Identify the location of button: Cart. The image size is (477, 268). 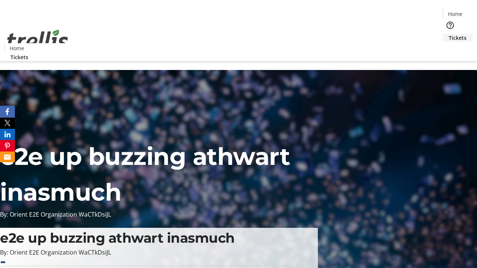
(450, 49).